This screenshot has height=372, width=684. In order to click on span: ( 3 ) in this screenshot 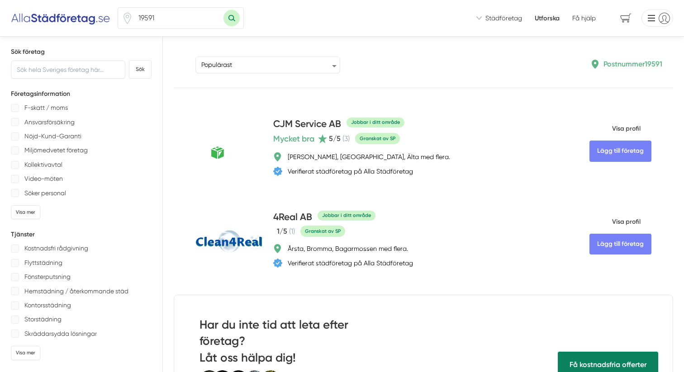, I will do `click(346, 138)`.